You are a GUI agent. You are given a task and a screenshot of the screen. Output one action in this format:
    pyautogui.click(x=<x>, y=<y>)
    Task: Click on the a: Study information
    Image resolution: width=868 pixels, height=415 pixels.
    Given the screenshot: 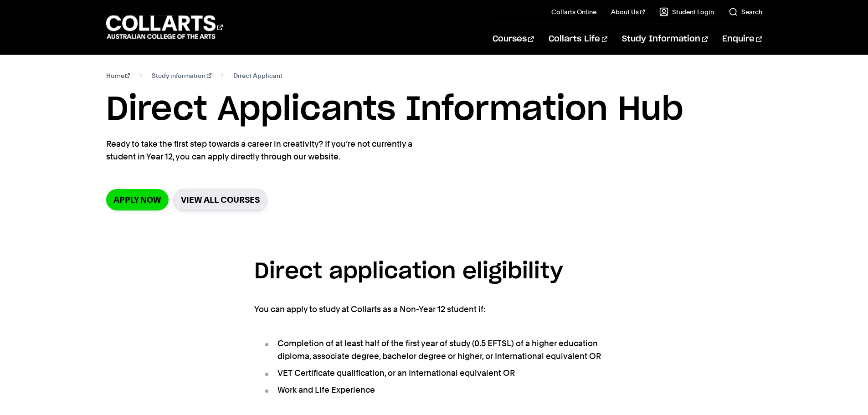 What is the action you would take?
    pyautogui.click(x=182, y=75)
    